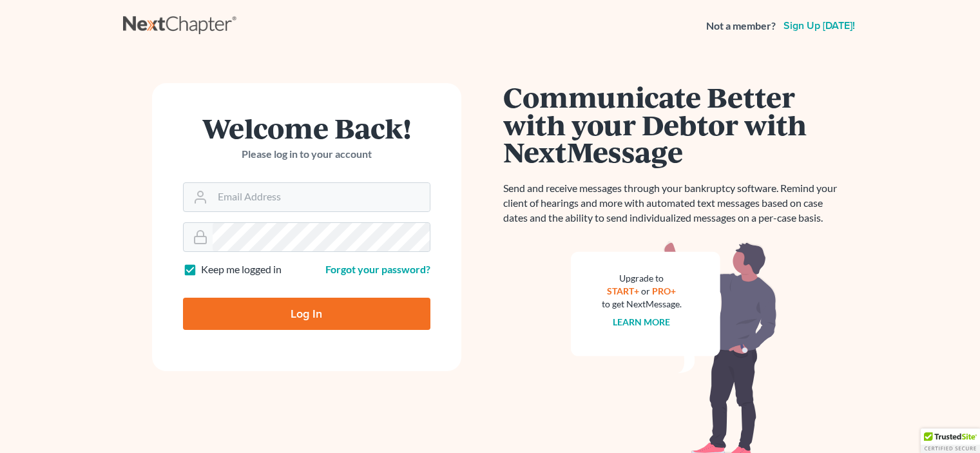  Describe the element at coordinates (306, 128) in the screenshot. I see `h1: Welcome Back!` at that location.